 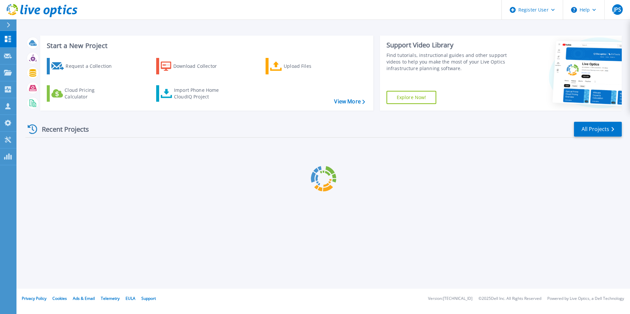 I want to click on div: Find tutorials, instructional guides and other support videos to help you make the most of your L..., so click(x=448, y=62).